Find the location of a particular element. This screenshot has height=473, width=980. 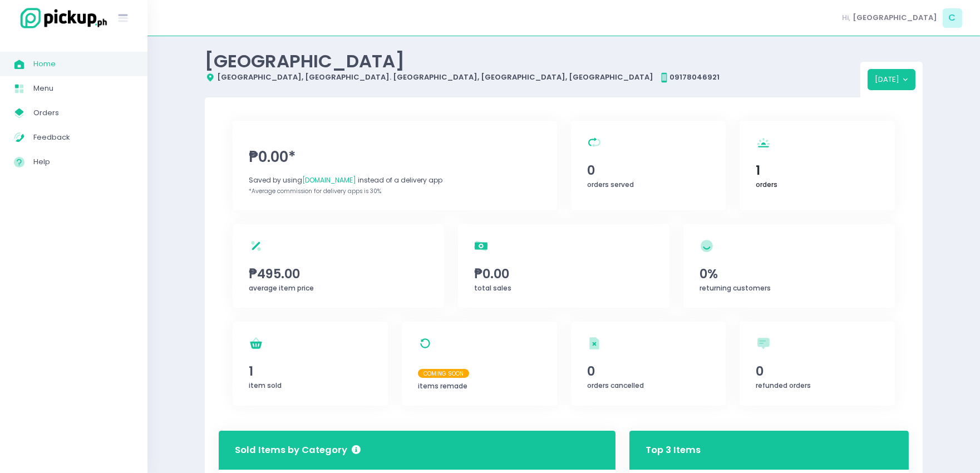

span: returning customers is located at coordinates (735, 288).